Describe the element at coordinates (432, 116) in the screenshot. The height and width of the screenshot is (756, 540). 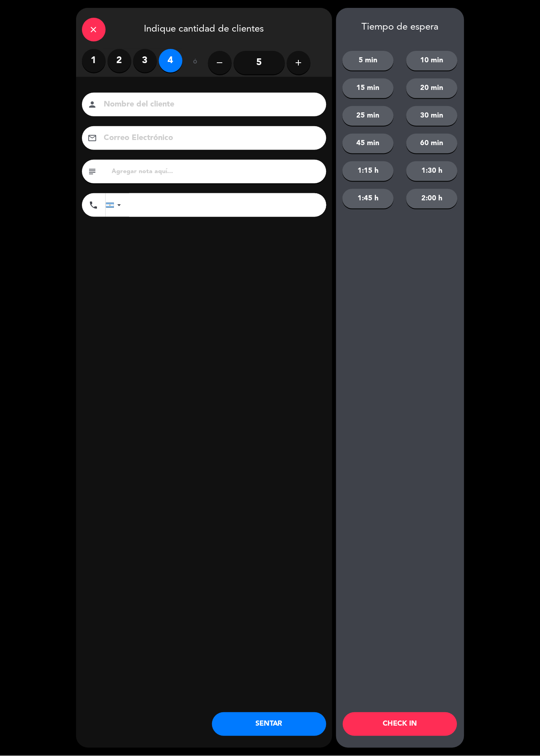
I see `button: 30 min` at that location.